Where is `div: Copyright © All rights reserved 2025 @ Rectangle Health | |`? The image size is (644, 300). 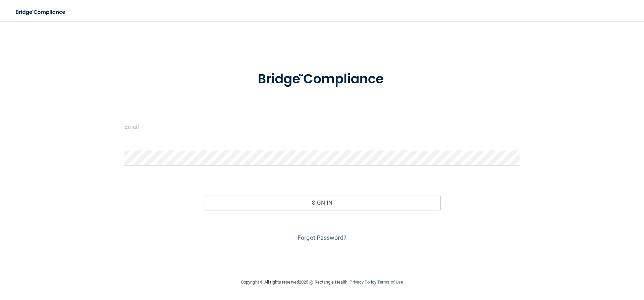 div: Copyright © All rights reserved 2025 @ Rectangle Health | | is located at coordinates (322, 282).